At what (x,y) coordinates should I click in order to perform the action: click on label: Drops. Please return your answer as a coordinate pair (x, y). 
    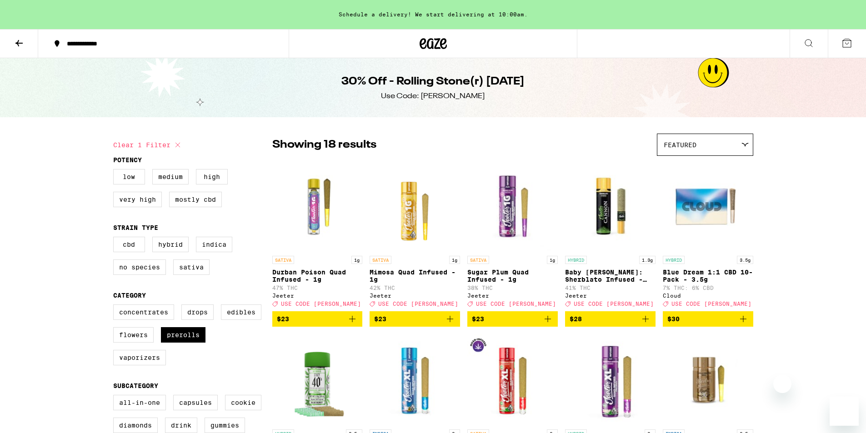
    Looking at the image, I should click on (197, 312).